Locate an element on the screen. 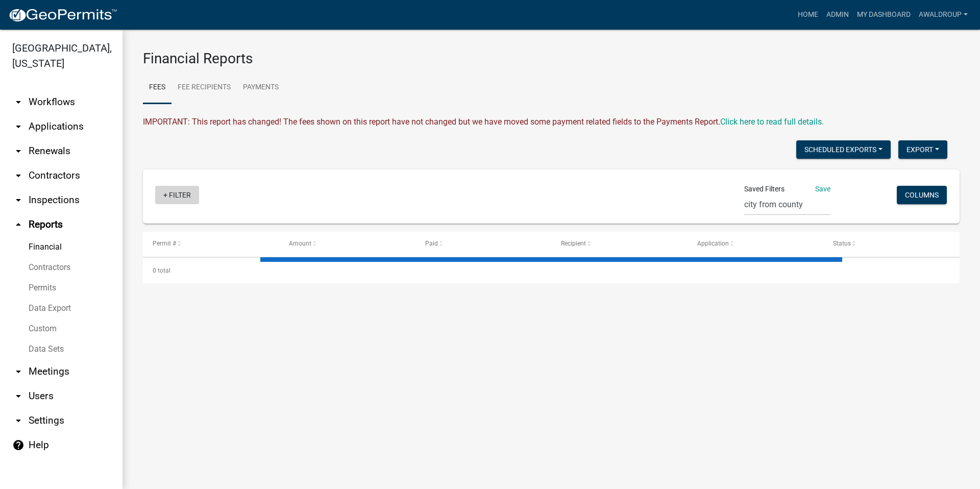 The width and height of the screenshot is (980, 489). datatable-header-cell: Permit # is located at coordinates (210, 244).